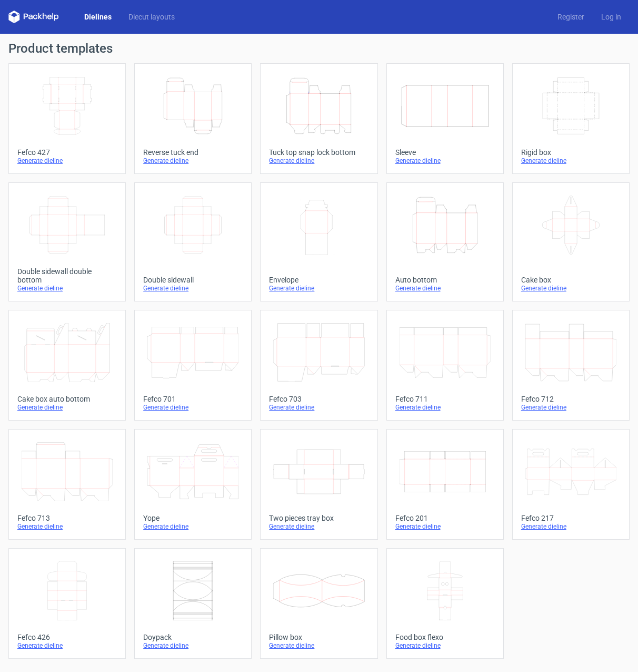 This screenshot has width=638, height=672. What do you see at coordinates (192, 119) in the screenshot?
I see `a: Reverse tuck endGenerate dieline` at bounding box center [192, 119].